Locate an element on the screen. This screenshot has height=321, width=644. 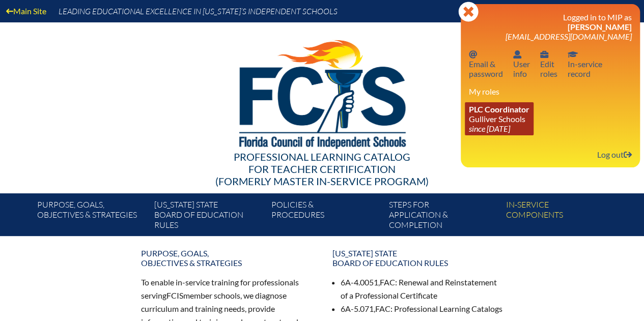
svg: In-service record is located at coordinates (573, 55).